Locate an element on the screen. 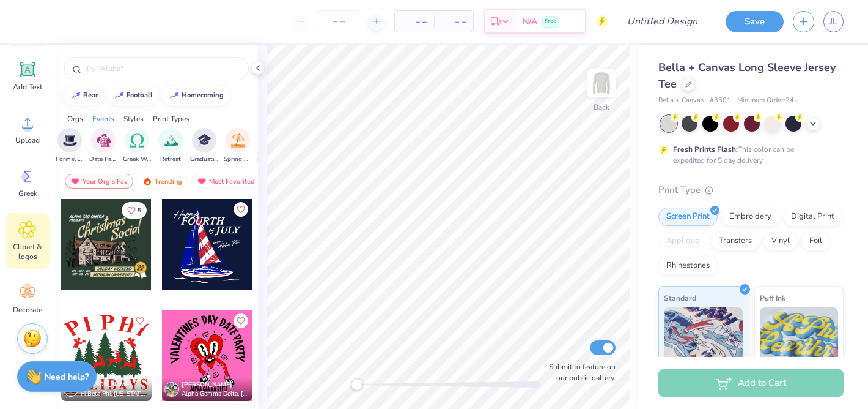  div: Foil is located at coordinates (815, 241).